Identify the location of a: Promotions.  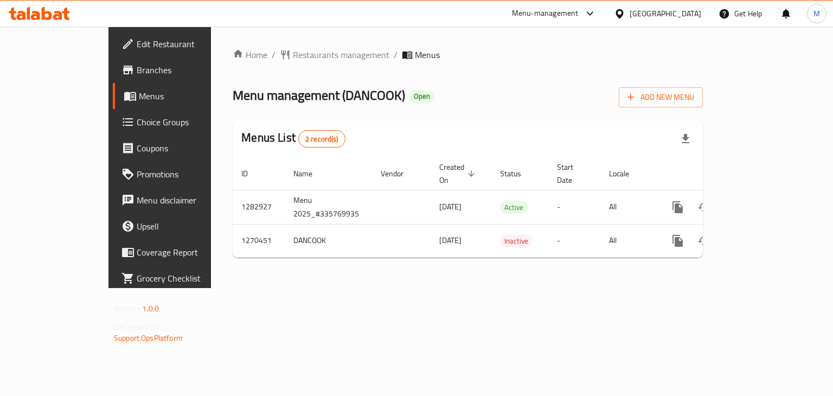
(180, 174).